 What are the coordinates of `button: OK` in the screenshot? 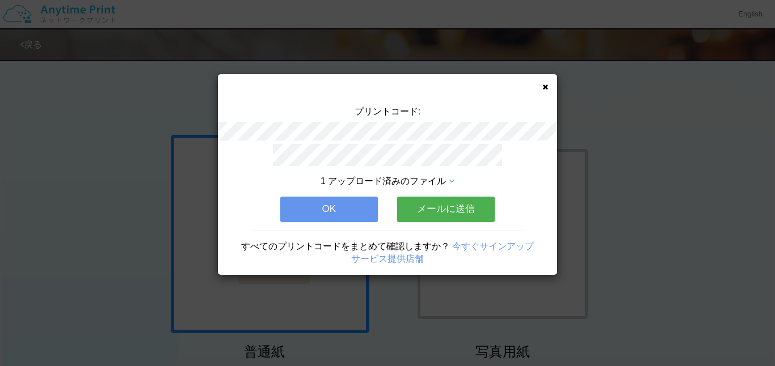 It's located at (329, 209).